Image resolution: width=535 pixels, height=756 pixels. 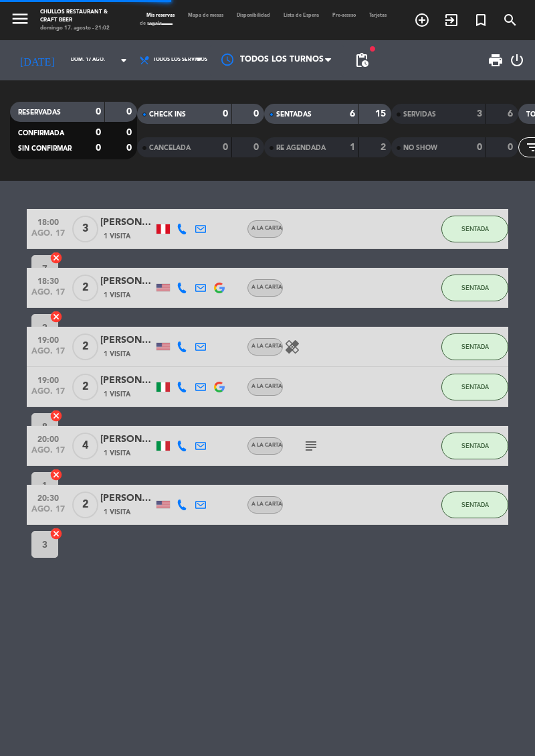 What do you see at coordinates (180, 60) in the screenshot?
I see `span: Todos los servicios` at bounding box center [180, 60].